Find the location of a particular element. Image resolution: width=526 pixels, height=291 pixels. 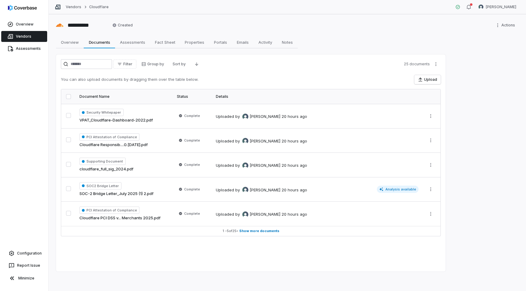

button: Sort by is located at coordinates (179, 64).